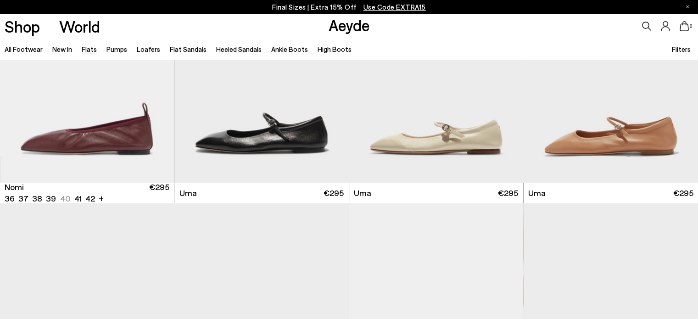 This screenshot has height=319, width=698. What do you see at coordinates (78, 198) in the screenshot?
I see `li: 41` at bounding box center [78, 198].